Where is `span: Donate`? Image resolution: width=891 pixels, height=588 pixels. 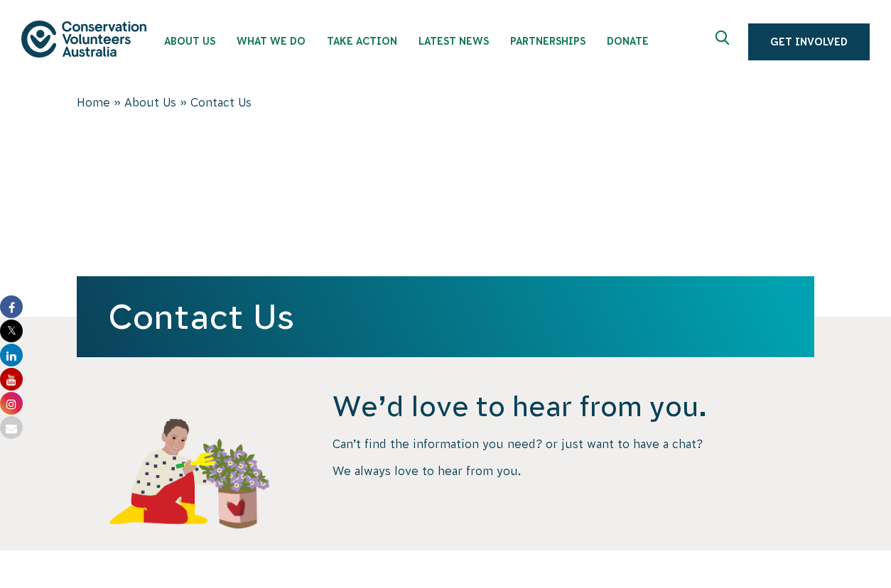 span: Donate is located at coordinates (628, 41).